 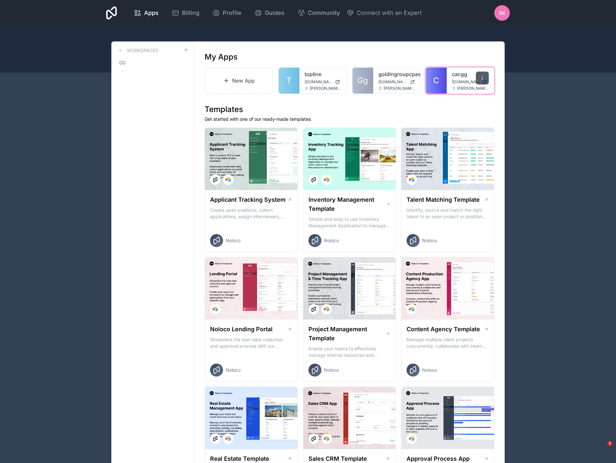 I want to click on a: goldingroupcpas, so click(x=397, y=74).